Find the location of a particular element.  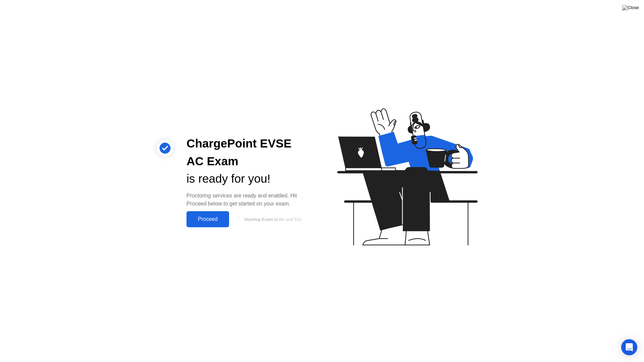

div: ChargePoint EVSE AC Exam is located at coordinates (249, 153).